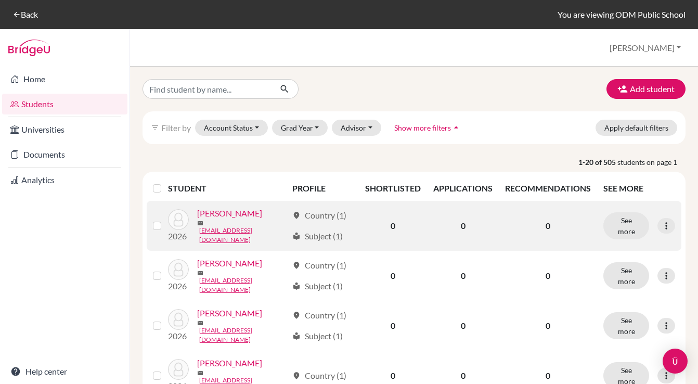 The width and height of the screenshot is (698, 384). Describe the element at coordinates (64, 104) in the screenshot. I see `a: Students` at that location.